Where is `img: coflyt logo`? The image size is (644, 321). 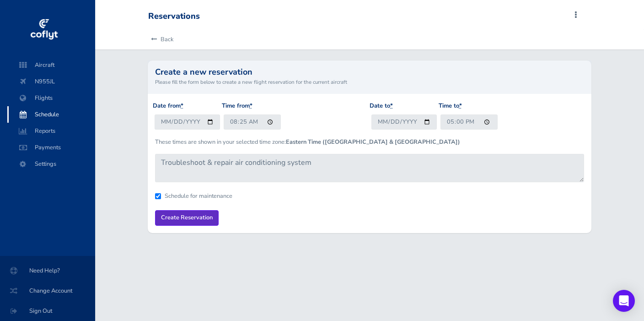 img: coflyt logo is located at coordinates (44, 30).